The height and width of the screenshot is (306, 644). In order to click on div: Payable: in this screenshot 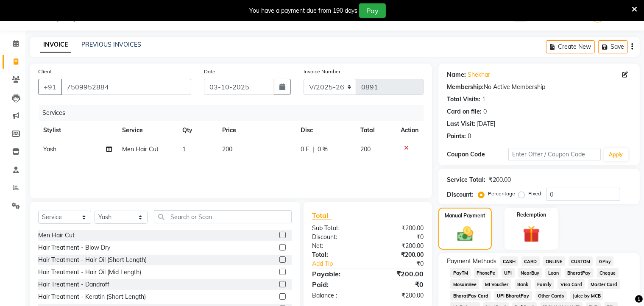, I will do `click(336, 274)`.